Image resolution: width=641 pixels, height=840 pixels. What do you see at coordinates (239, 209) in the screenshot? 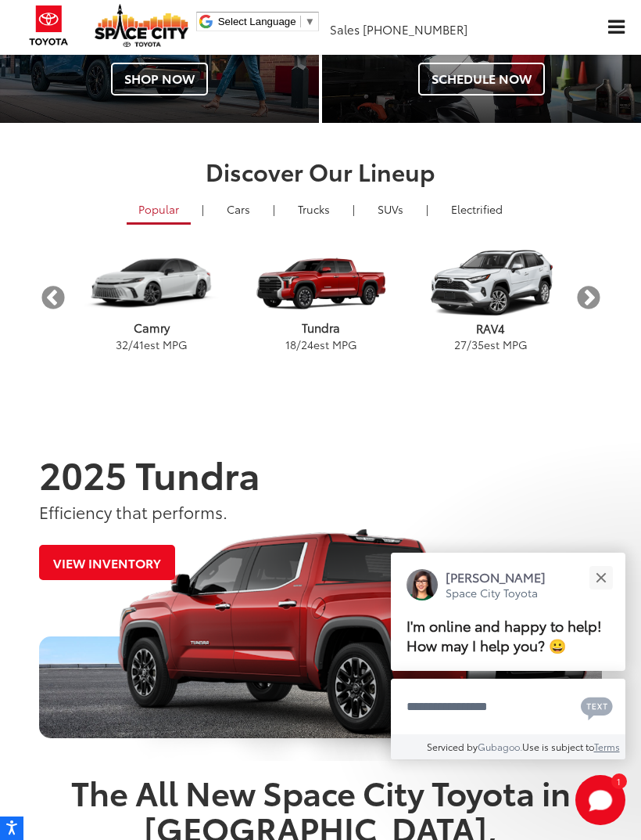
I see `a: Cars` at bounding box center [239, 209].